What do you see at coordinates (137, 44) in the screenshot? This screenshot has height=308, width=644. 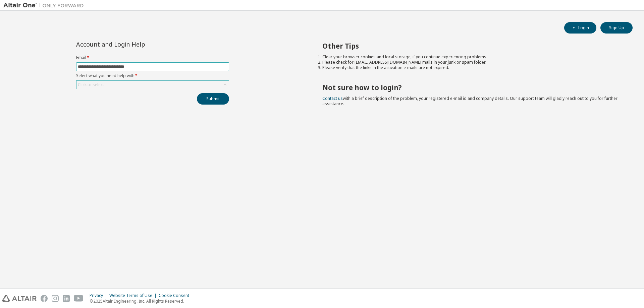 I see `div: Account and Login Help` at bounding box center [137, 44].